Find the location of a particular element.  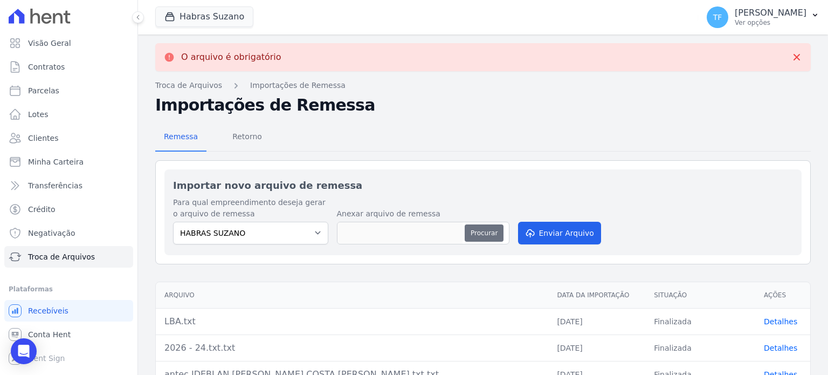

a: Negativação is located at coordinates (68, 233).